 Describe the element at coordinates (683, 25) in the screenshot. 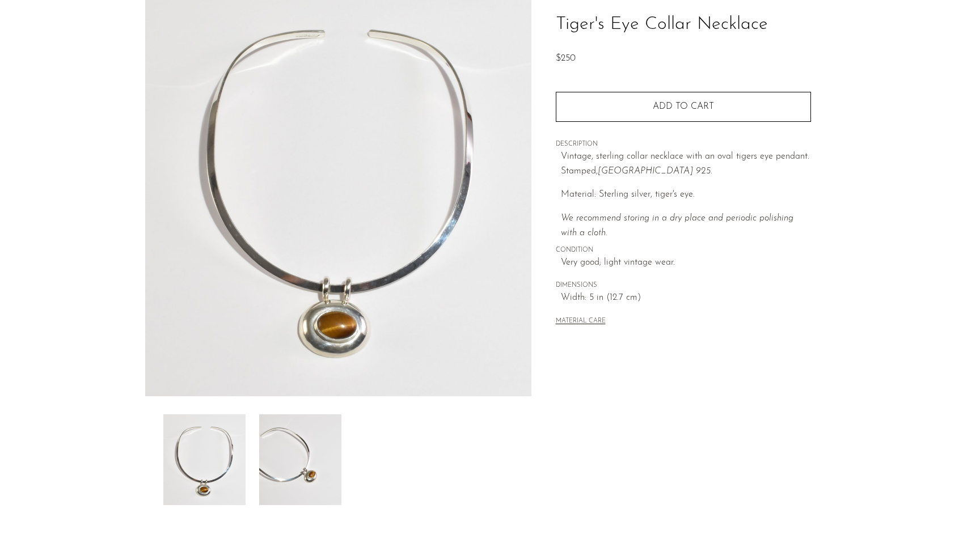

I see `h1: Tiger's Eye Collar Necklace` at that location.